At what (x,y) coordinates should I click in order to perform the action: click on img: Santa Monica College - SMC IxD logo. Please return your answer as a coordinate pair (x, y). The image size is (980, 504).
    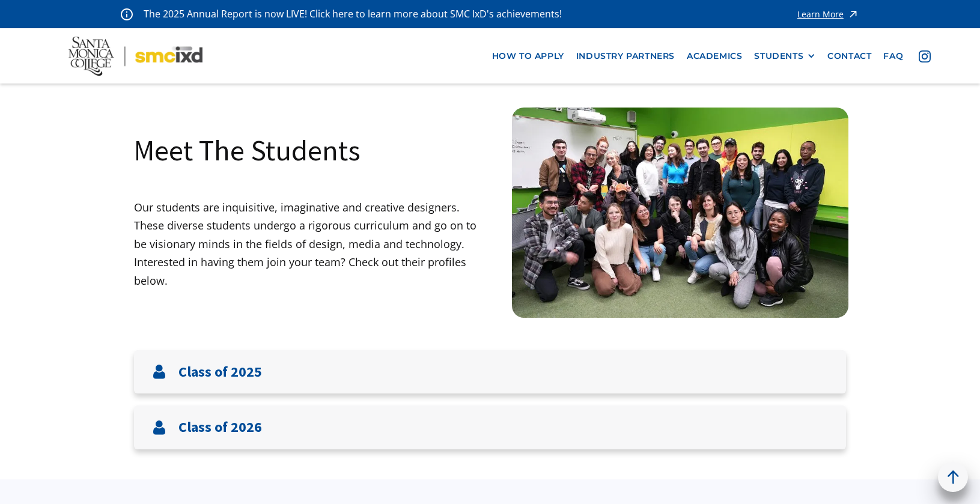
    Looking at the image, I should click on (135, 56).